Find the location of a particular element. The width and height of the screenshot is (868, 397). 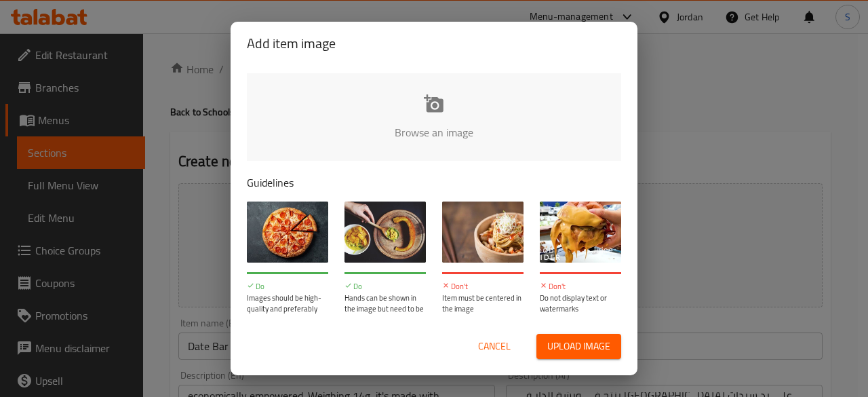

p: Hands can be shown in the image but need to be clean and styled is located at coordinates (386, 309).